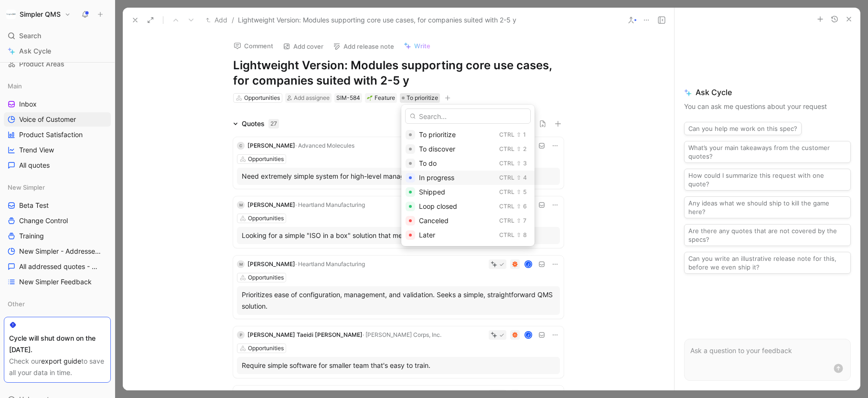  What do you see at coordinates (437, 149) in the screenshot?
I see `span: To discover` at bounding box center [437, 149].